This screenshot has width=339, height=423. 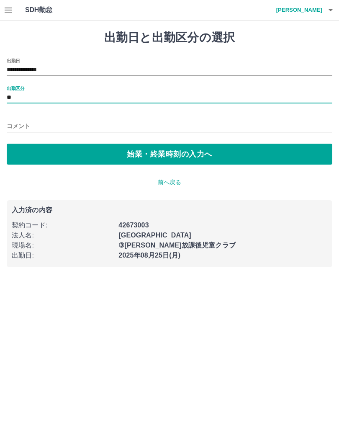 What do you see at coordinates (170, 182) in the screenshot?
I see `p: 前へ戻る` at bounding box center [170, 182].